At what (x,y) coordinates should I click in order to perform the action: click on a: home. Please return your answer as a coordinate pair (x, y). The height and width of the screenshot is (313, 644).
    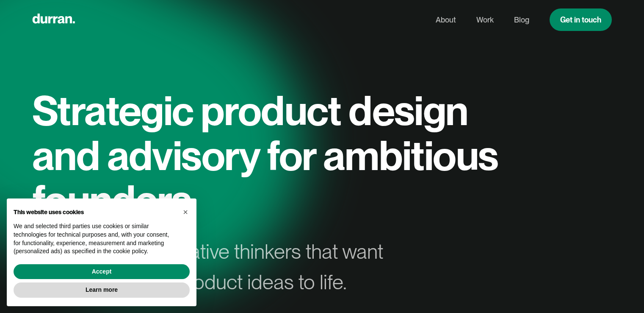
    Looking at the image, I should click on (54, 20).